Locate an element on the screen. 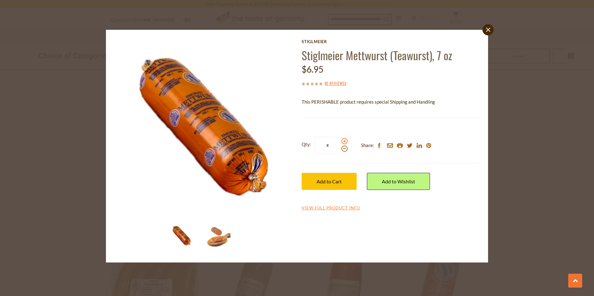  a: Stiglmeier is located at coordinates (390, 42).